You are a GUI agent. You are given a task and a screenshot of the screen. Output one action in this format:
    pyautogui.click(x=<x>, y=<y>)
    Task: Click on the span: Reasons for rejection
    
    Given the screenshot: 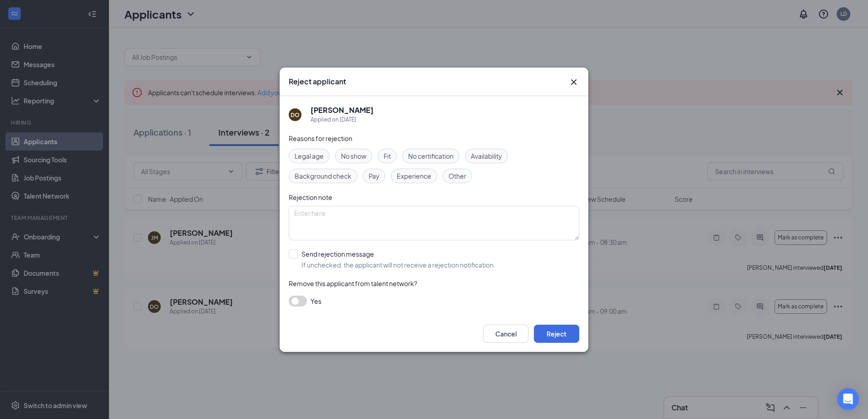 What is the action you would take?
    pyautogui.click(x=320, y=139)
    